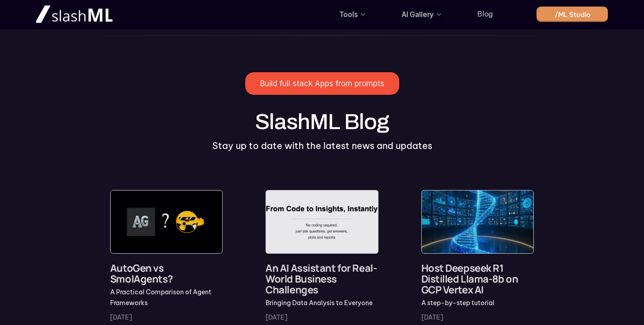  What do you see at coordinates (348, 14) in the screenshot?
I see `p: Tools` at bounding box center [348, 14].